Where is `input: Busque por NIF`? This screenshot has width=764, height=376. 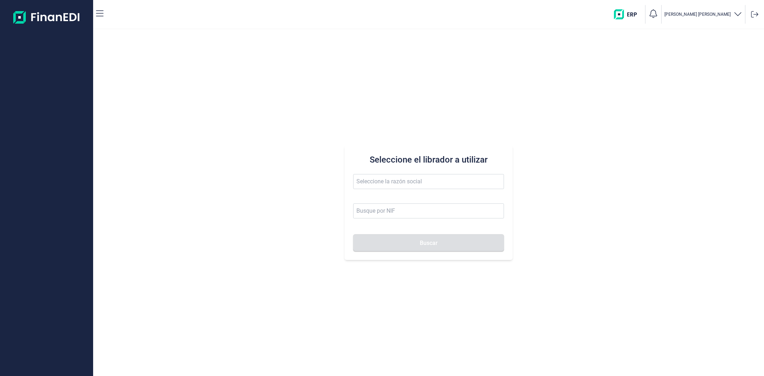
input: Busque por NIF is located at coordinates (428, 211).